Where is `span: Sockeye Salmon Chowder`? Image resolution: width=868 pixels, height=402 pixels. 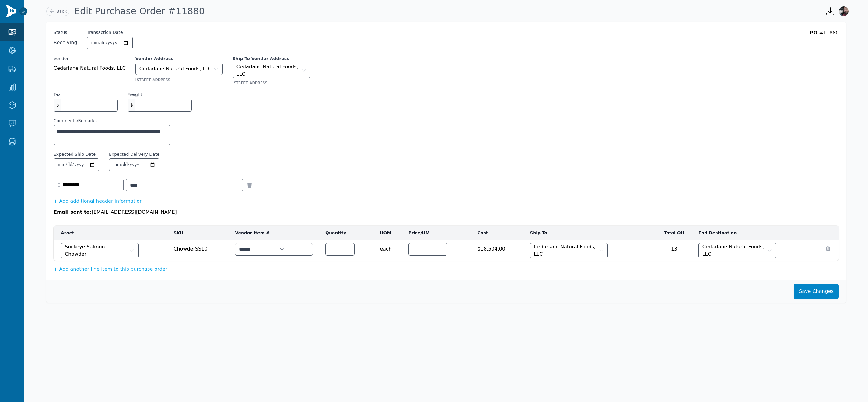 span: Sockeye Salmon Chowder is located at coordinates (96, 251).